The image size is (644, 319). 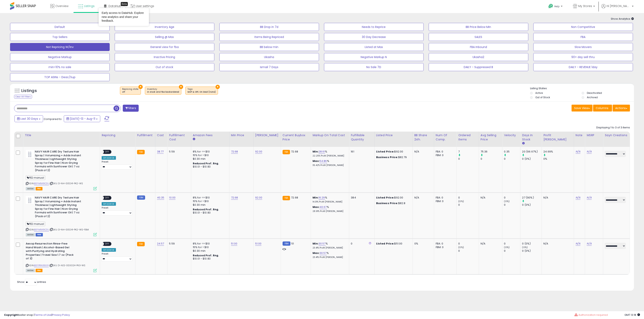 I want to click on div: 75.36, so click(x=491, y=152).